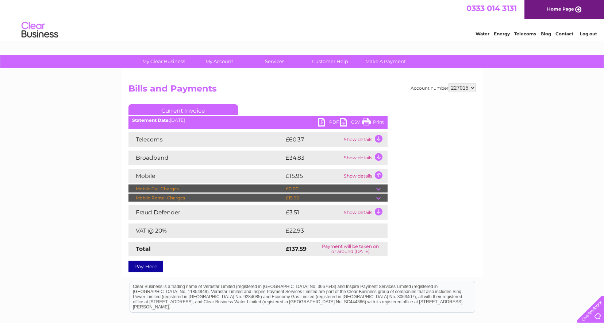 This screenshot has height=323, width=604. Describe the element at coordinates (206, 198) in the screenshot. I see `td: Mobile Rental Charges` at that location.